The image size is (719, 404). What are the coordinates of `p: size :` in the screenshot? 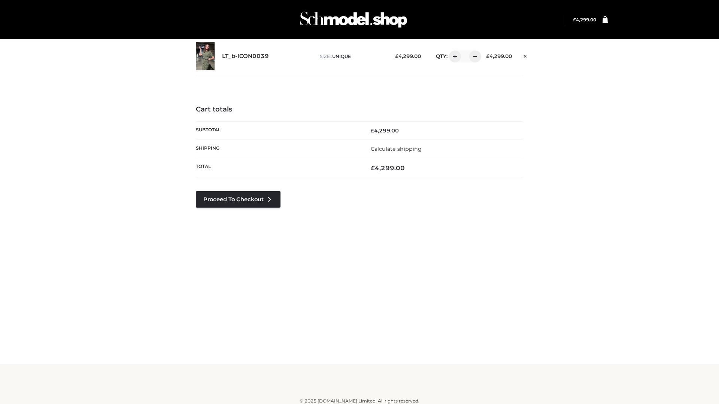 It's located at (353, 57).